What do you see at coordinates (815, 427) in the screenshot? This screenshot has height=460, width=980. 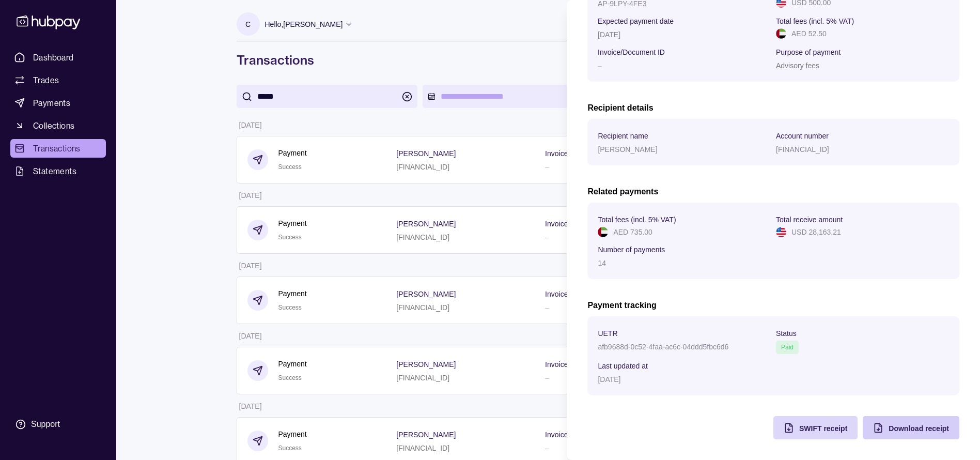 I see `button: SWIFT receipt` at bounding box center [815, 427].